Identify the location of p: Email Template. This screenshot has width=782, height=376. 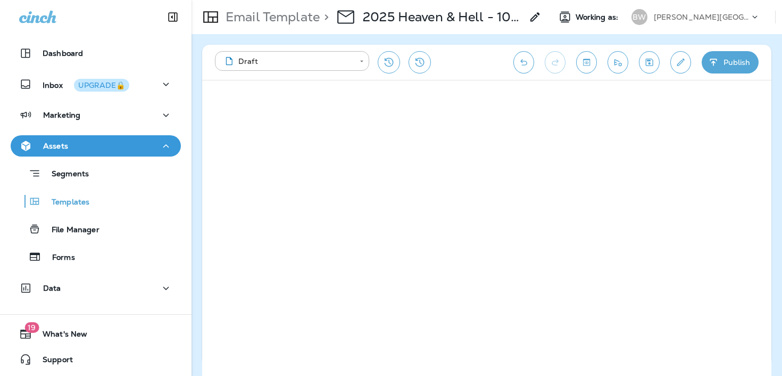
(270, 17).